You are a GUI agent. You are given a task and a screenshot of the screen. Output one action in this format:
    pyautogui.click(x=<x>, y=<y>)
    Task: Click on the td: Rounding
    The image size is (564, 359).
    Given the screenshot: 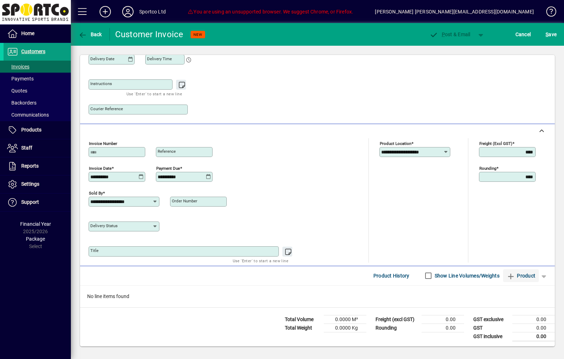 What is the action you would take?
    pyautogui.click(x=397, y=328)
    